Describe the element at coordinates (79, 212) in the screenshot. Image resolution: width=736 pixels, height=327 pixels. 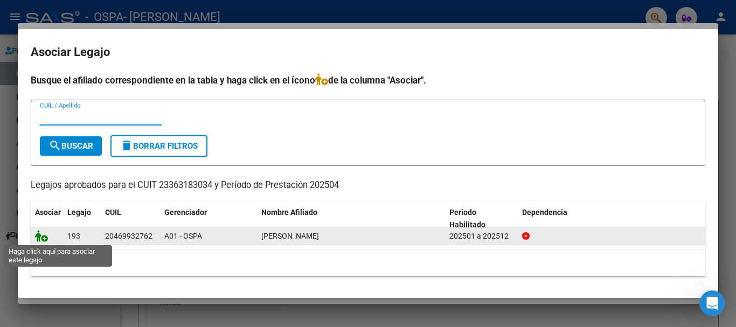
I see `span: Legajo` at that location.